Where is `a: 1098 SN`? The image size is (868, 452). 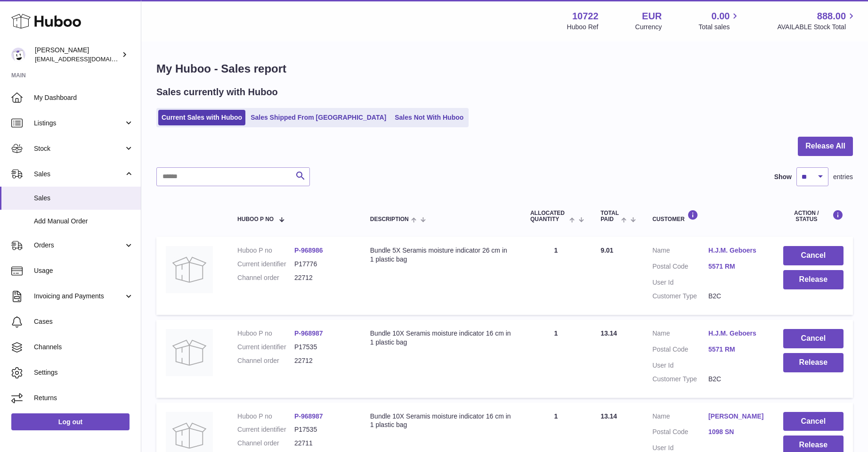
a: 1098 SN is located at coordinates (736, 432).